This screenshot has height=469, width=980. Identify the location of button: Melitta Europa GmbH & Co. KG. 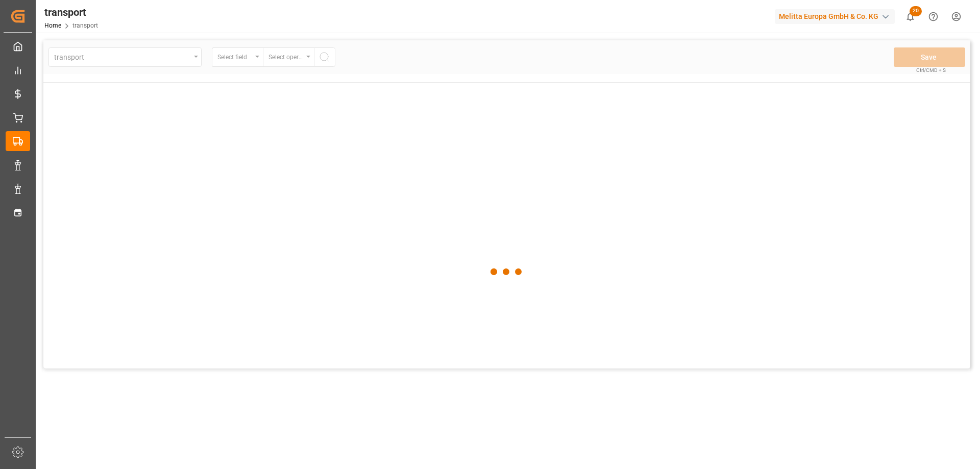
(837, 16).